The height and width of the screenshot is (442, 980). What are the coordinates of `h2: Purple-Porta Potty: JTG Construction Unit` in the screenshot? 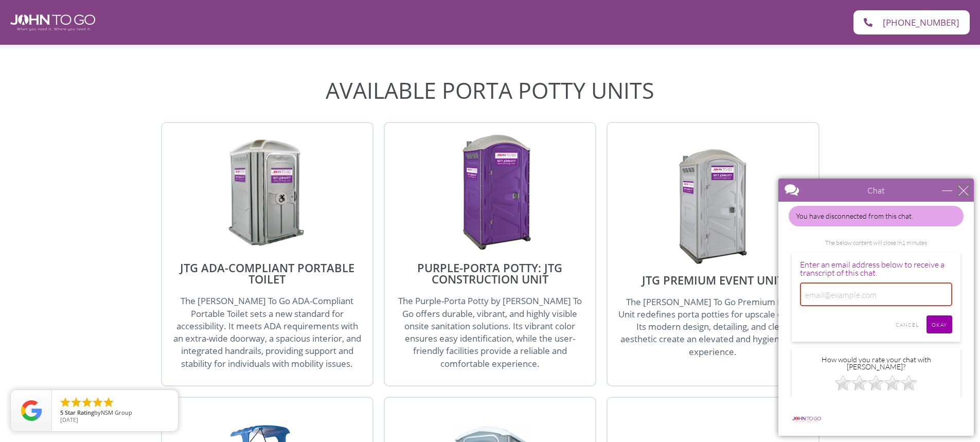 It's located at (490, 273).